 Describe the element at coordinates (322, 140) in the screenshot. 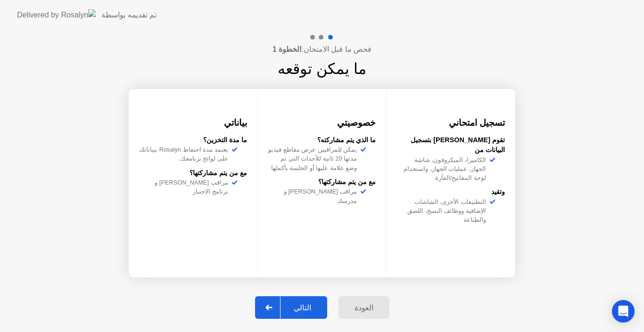

I see `div: ما الذي يتم مشاركته؟` at that location.